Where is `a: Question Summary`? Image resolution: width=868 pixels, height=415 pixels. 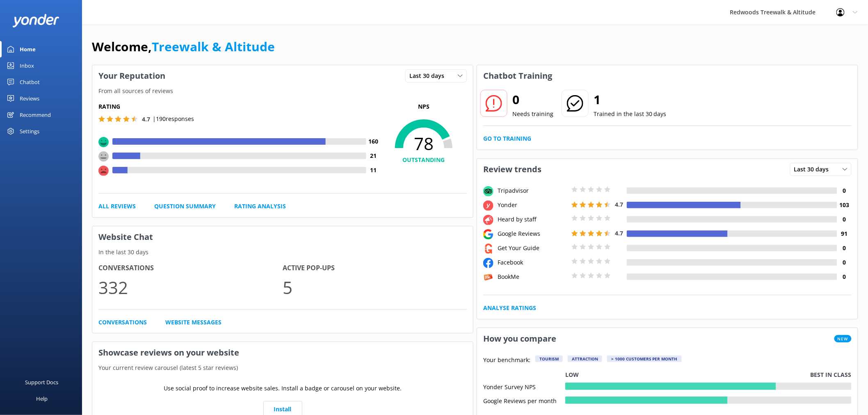 a: Question Summary is located at coordinates (185, 206).